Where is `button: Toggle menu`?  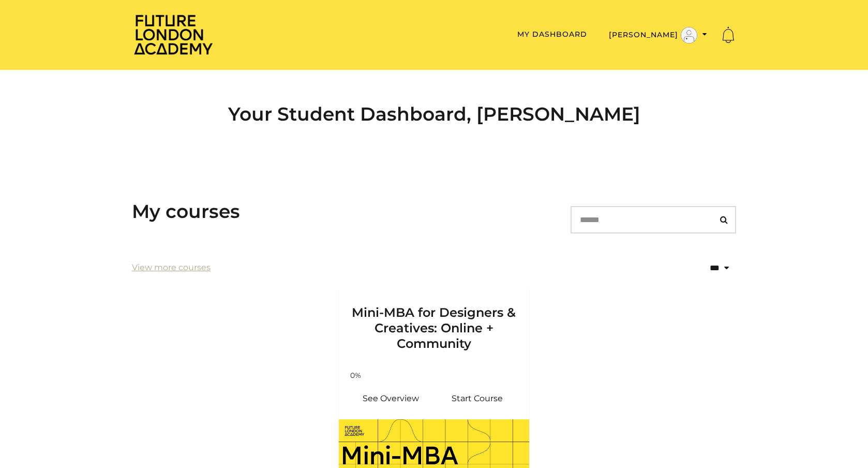 button: Toggle menu is located at coordinates (658, 35).